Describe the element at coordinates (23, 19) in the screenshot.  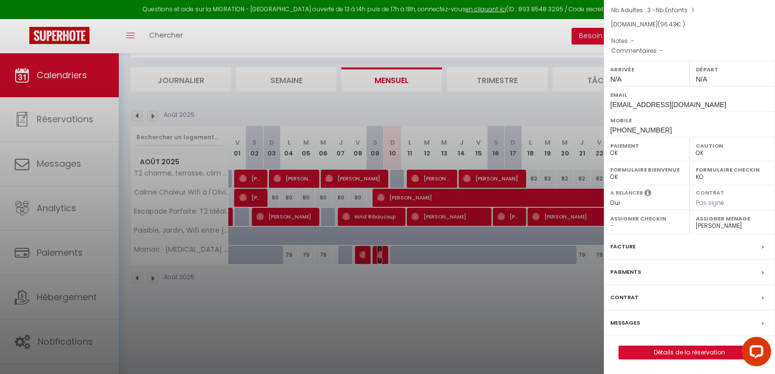
I see `button: Open LiveChat chat widget` at that location.